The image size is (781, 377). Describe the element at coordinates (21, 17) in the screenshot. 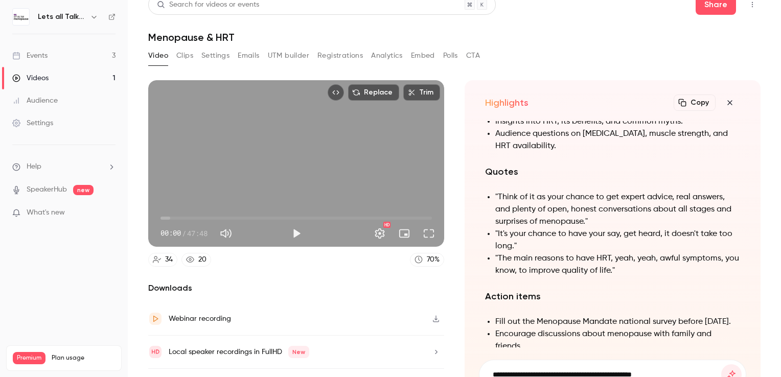

I see `img: Lets all Talk Menopause LIVE` at that location.